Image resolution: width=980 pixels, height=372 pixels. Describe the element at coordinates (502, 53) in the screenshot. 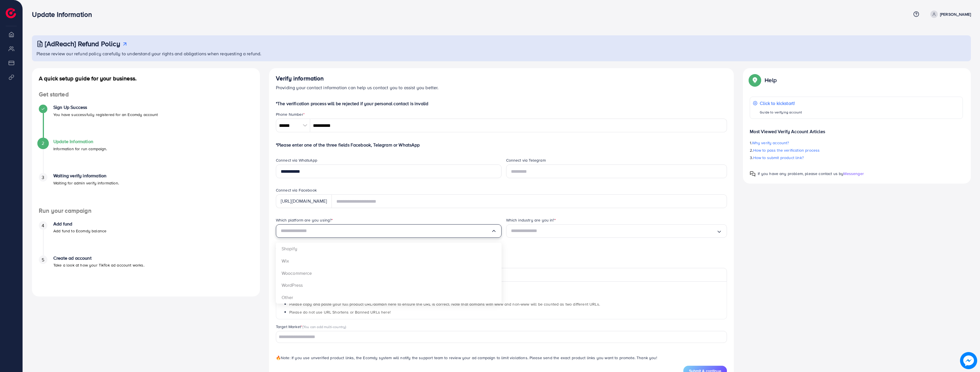

I see `p: Please review our refund policy carefully to understand your rights and obligations when requesti...` at that location.